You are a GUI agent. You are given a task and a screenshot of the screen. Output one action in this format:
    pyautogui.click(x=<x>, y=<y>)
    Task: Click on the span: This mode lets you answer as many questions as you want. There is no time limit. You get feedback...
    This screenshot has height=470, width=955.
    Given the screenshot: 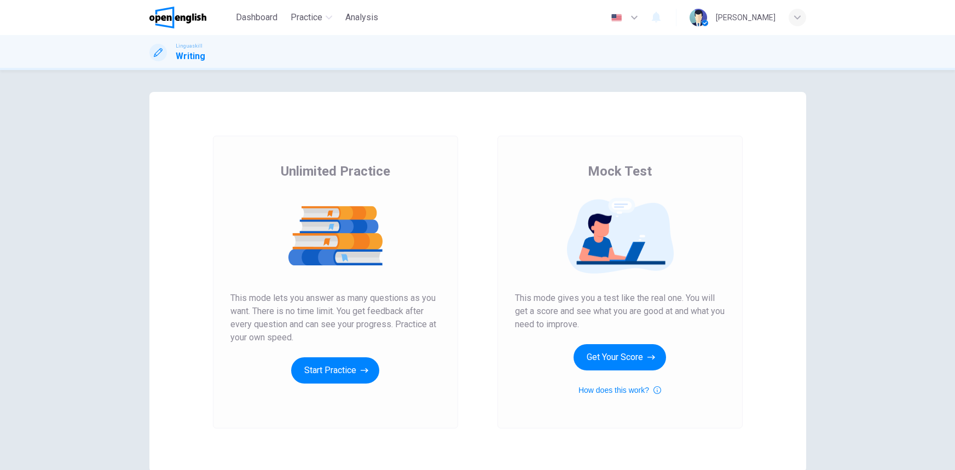 What is the action you would take?
    pyautogui.click(x=336, y=318)
    